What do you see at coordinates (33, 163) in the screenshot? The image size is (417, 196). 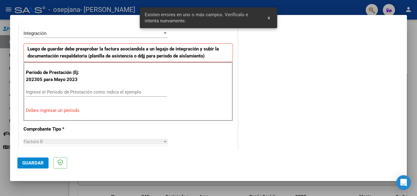 I see `span: Guardar` at bounding box center [33, 163].